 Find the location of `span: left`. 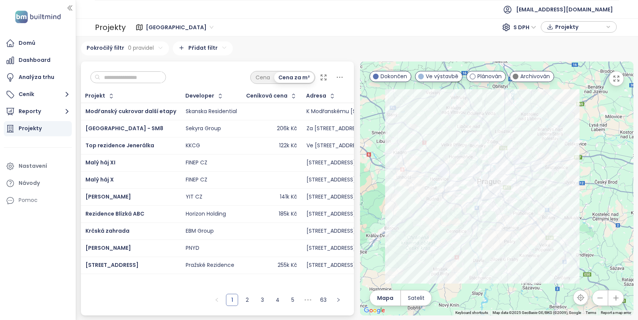

span: left is located at coordinates (217, 300).